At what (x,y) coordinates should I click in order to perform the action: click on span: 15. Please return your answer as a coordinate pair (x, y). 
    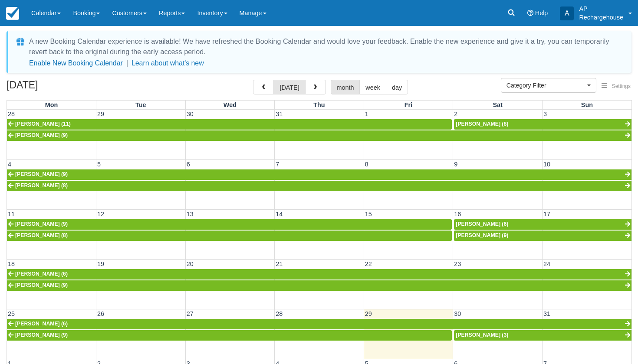
    Looking at the image, I should click on (368, 214).